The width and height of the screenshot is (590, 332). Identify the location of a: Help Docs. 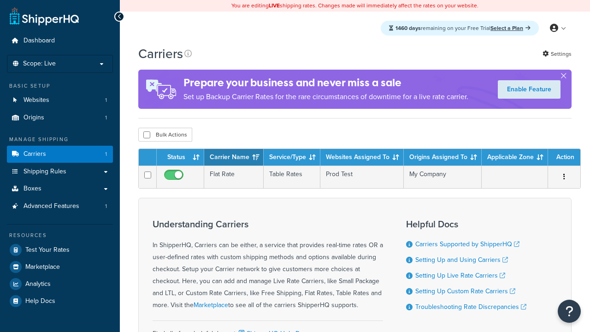
(60, 301).